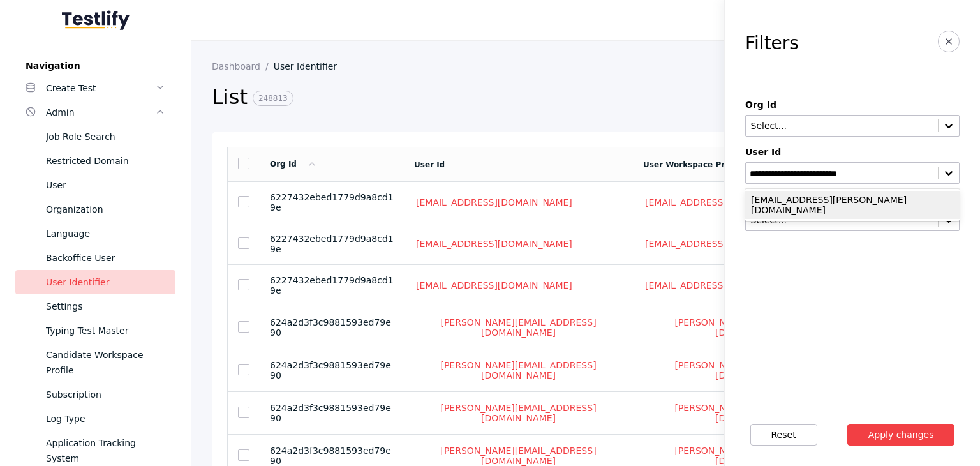  Describe the element at coordinates (100, 88) in the screenshot. I see `div: Create Test` at that location.